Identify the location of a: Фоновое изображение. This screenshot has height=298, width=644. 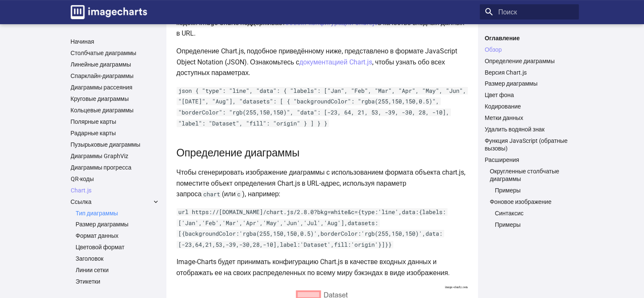
(532, 202).